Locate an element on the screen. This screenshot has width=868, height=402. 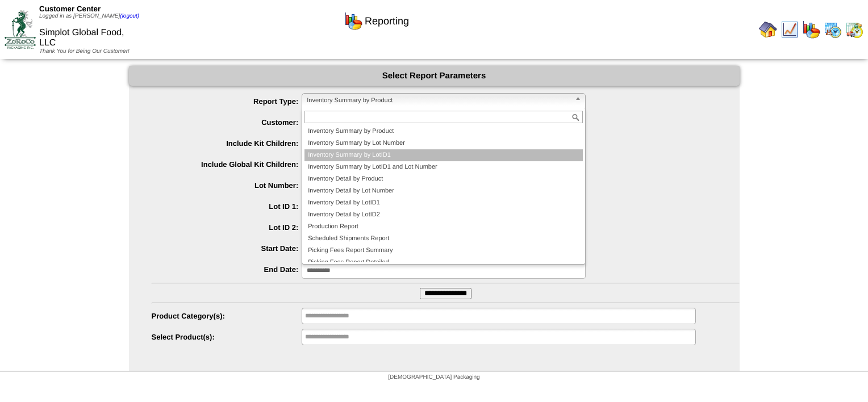
label: Product Category(s): is located at coordinates (227, 316).